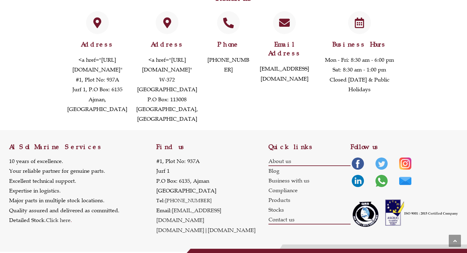 The image size is (467, 253). Describe the element at coordinates (310, 161) in the screenshot. I see `a: About us` at that location.